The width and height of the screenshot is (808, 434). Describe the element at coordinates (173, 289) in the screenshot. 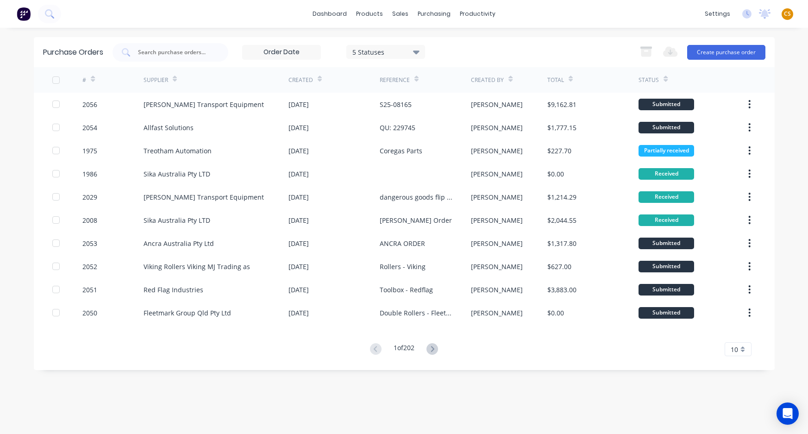

I see `div: Red Flag Industries` at that location.